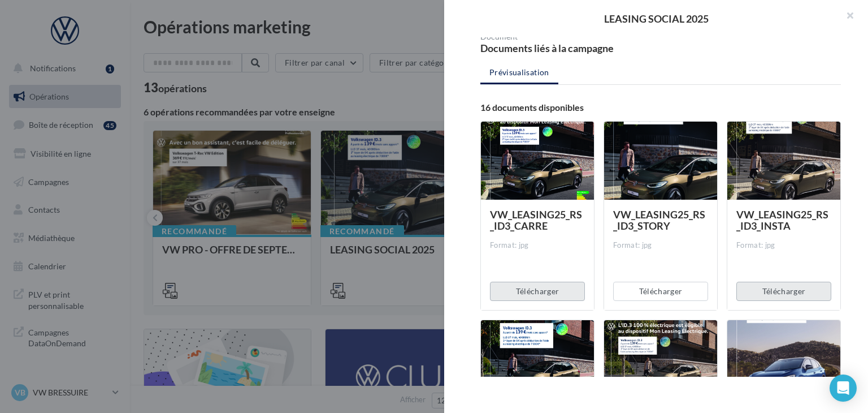  Describe the element at coordinates (568, 37) in the screenshot. I see `div: Document` at that location.